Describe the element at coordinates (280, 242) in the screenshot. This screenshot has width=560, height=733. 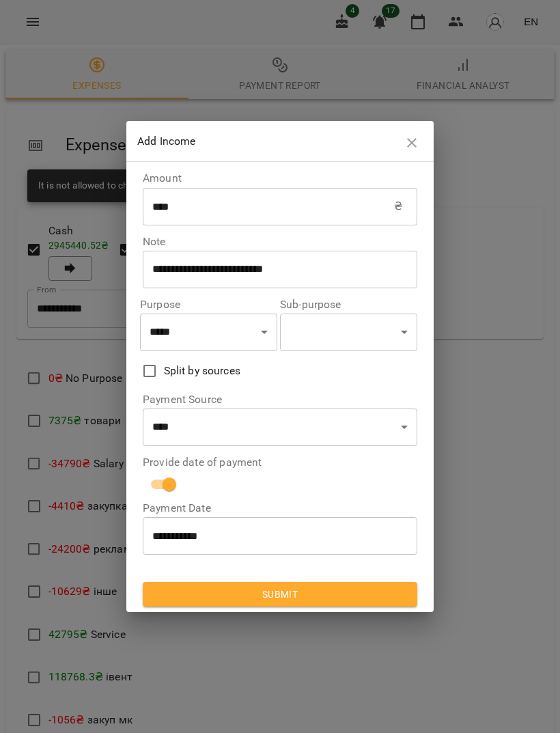
I see `label: Note` at that location.